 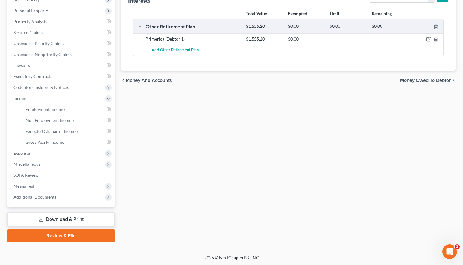 What do you see at coordinates (68, 120) in the screenshot?
I see `a: Non Employment Income` at bounding box center [68, 120].